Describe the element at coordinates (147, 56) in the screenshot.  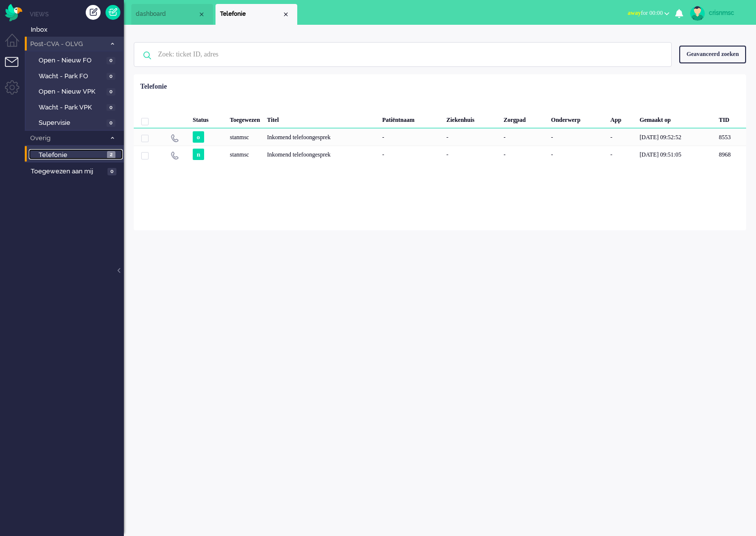
I see `img: ic-search-icon.svg` at that location.